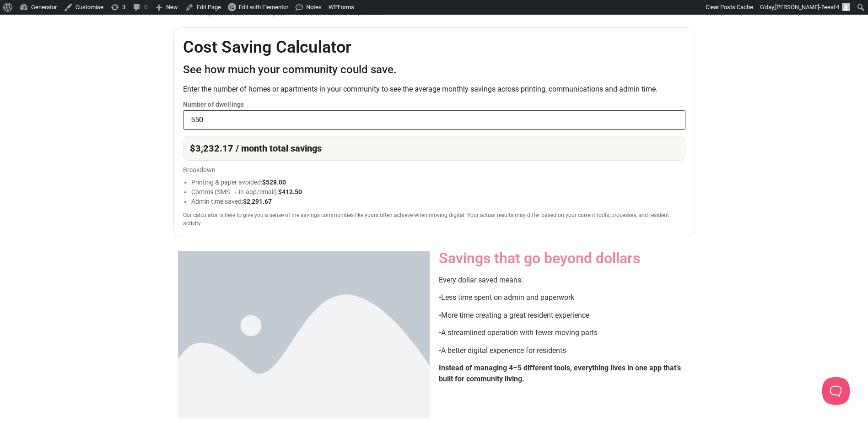 This screenshot has height=423, width=868. Describe the element at coordinates (438, 182) in the screenshot. I see `li: Printing & paper avoided:` at that location.